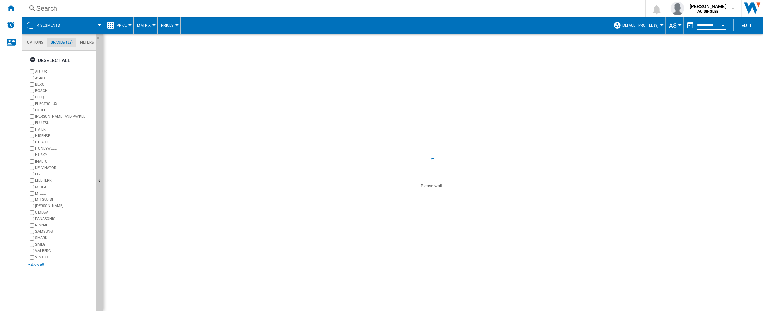 This screenshot has width=763, height=311. Describe the element at coordinates (169, 25) in the screenshot. I see `button: Prices` at that location.